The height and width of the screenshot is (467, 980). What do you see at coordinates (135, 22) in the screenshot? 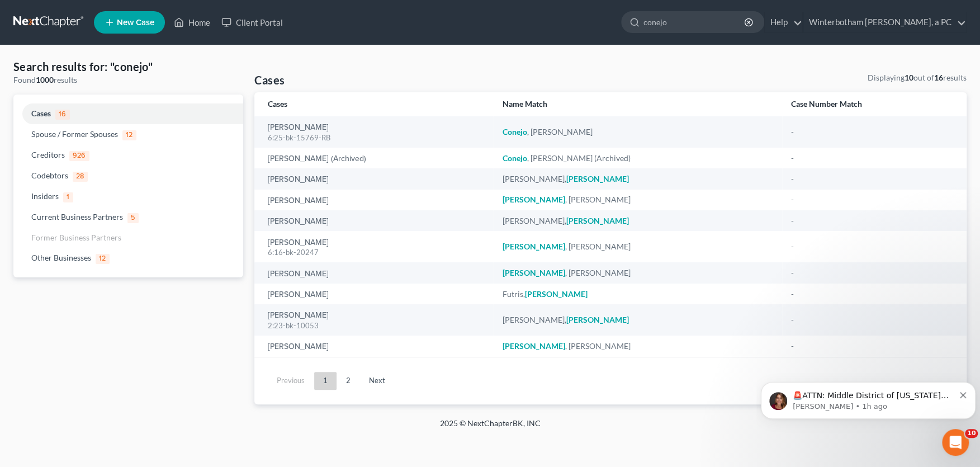
I see `span: New Case` at bounding box center [135, 22].